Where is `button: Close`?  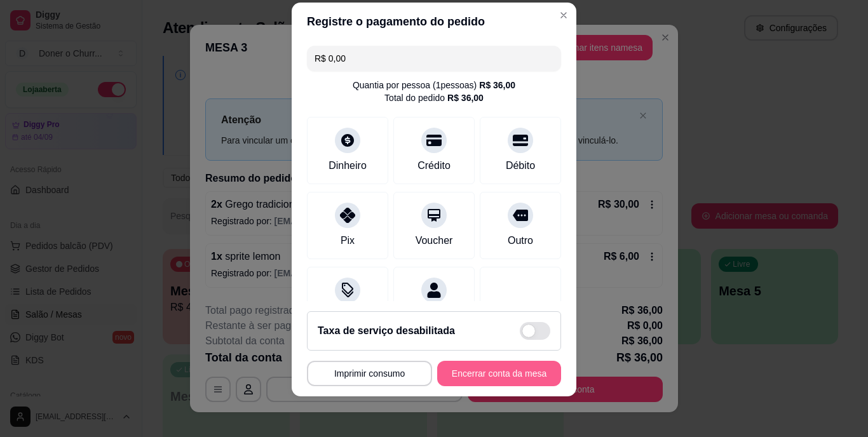
button: Close is located at coordinates (564, 15).